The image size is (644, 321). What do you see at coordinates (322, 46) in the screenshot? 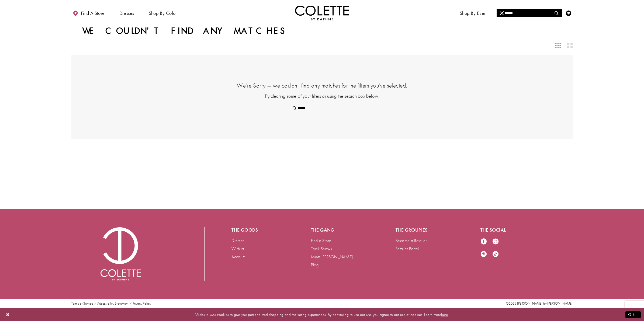
I see `div: Layout Controls` at bounding box center [322, 46].